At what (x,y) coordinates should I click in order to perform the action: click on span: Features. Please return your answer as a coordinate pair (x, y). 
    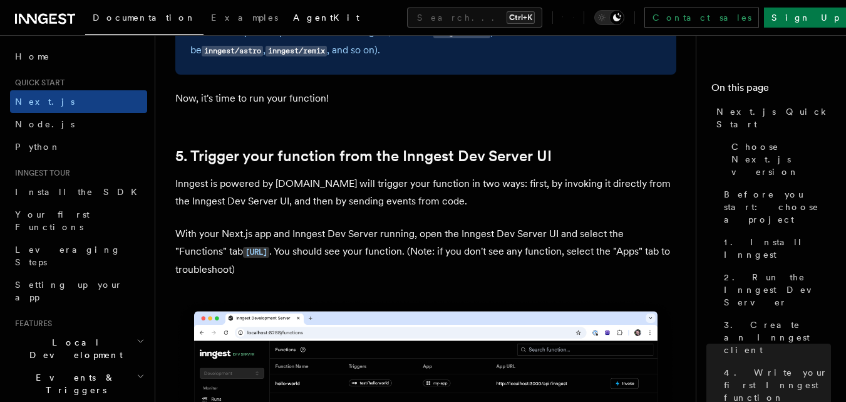
    Looking at the image, I should click on (31, 323).